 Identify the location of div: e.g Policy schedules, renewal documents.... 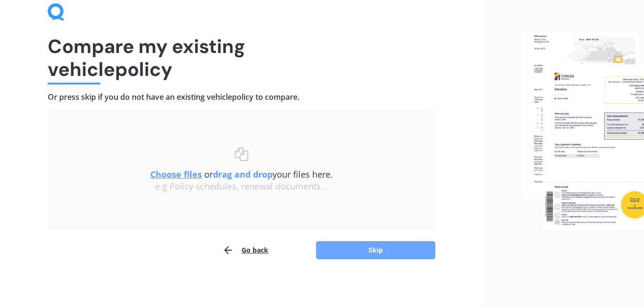
(241, 187).